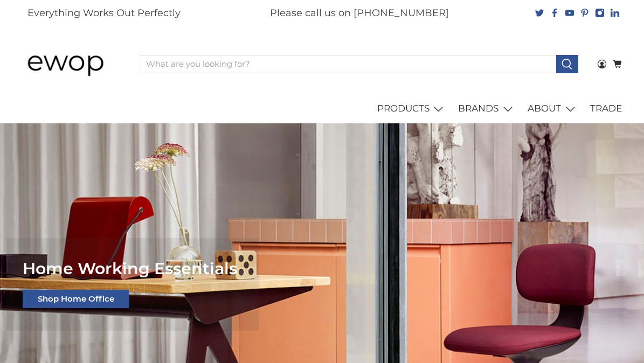 This screenshot has height=363, width=644. What do you see at coordinates (104, 13) in the screenshot?
I see `p: Everything Works Out Perfectly` at bounding box center [104, 13].